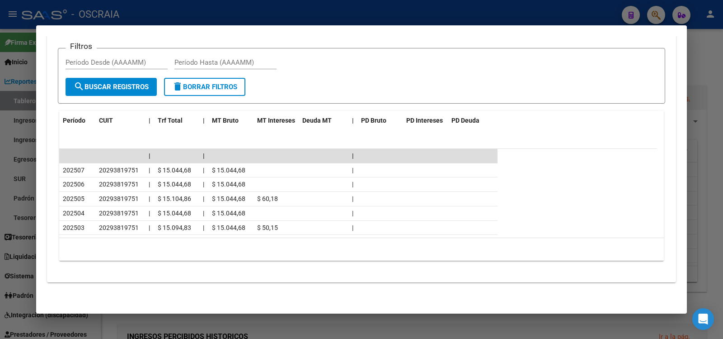 The width and height of the screenshot is (723, 339). I want to click on div: Open Intercom Messenger, so click(703, 319).